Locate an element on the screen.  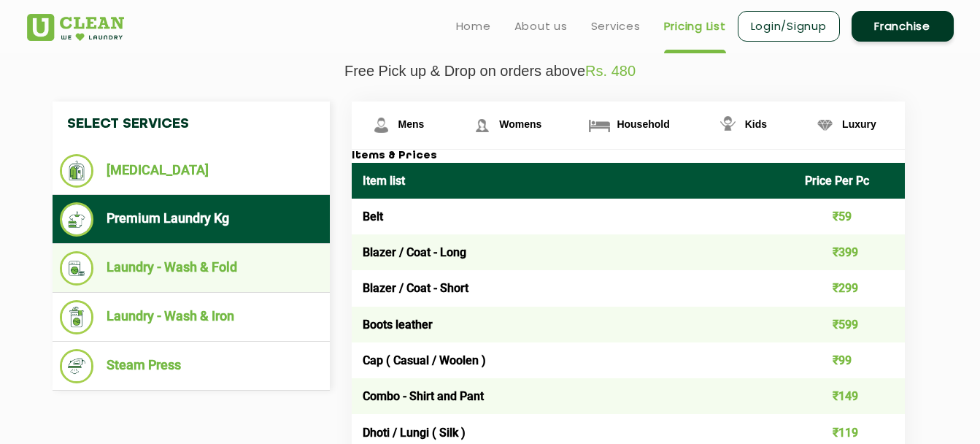
td: Blazer / Coat - Long is located at coordinates (572, 252).